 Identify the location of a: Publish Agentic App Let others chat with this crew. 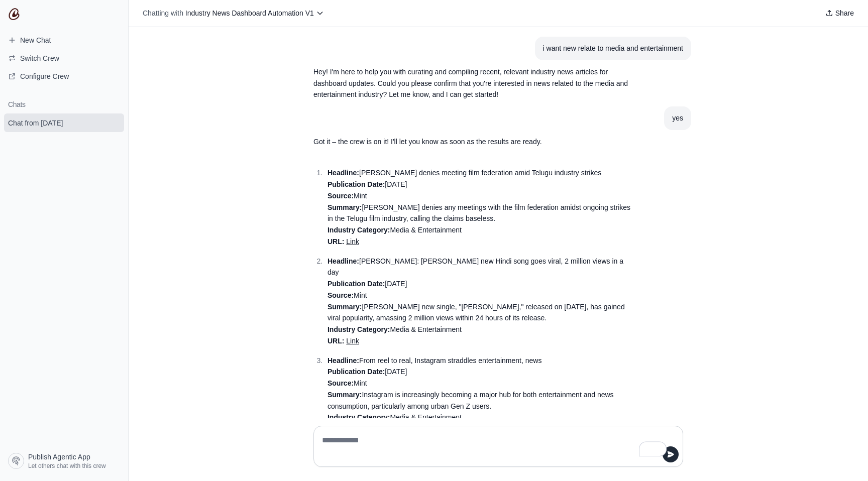
(64, 461).